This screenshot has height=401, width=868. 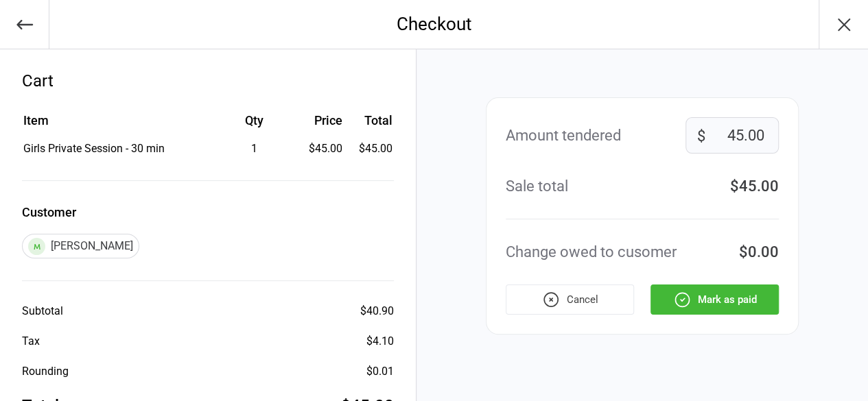 I want to click on div: Sale total, so click(x=537, y=185).